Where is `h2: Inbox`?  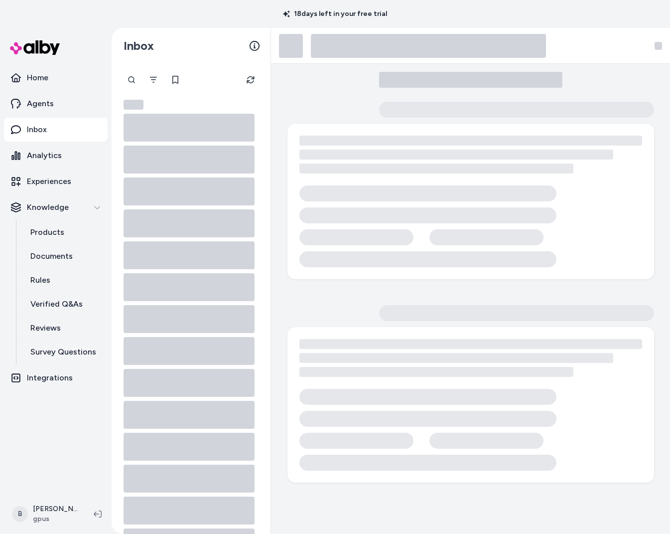
h2: Inbox is located at coordinates (139, 46).